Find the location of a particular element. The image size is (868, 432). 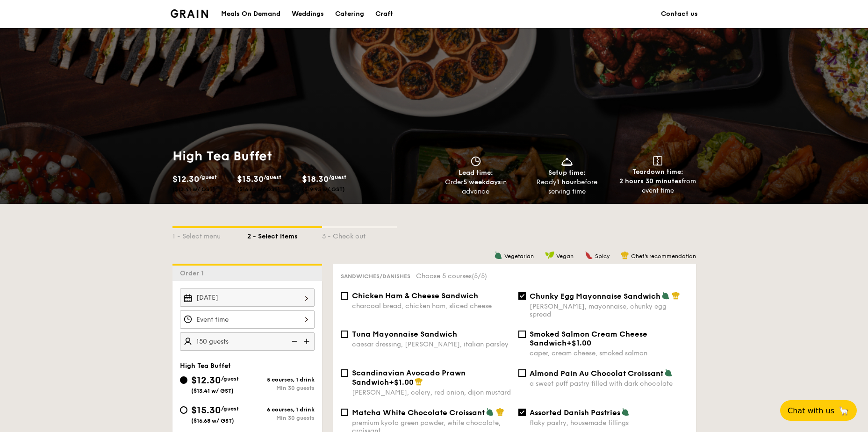

div: caper, cream cheese, smoked salmon is located at coordinates (609, 353).